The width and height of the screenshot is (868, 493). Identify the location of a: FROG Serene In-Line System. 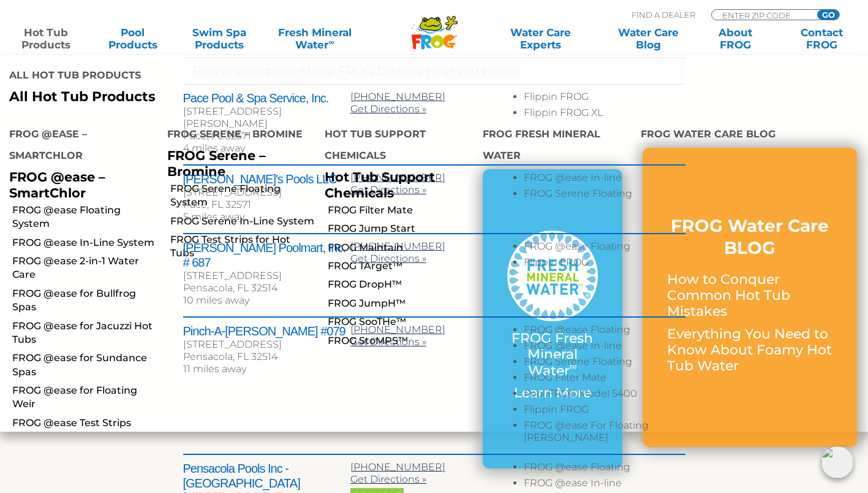
(243, 221).